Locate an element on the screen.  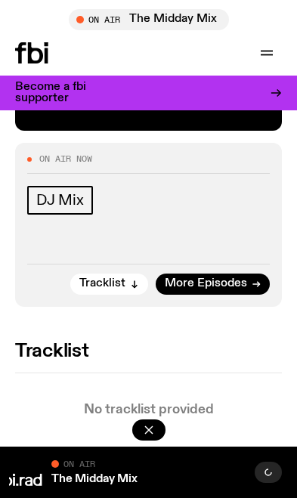
button: Tracklist is located at coordinates (109, 284).